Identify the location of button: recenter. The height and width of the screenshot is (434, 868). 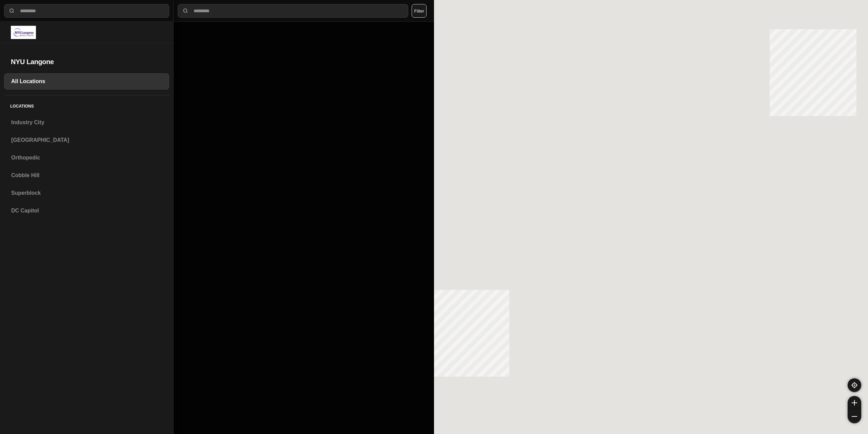
(854, 385).